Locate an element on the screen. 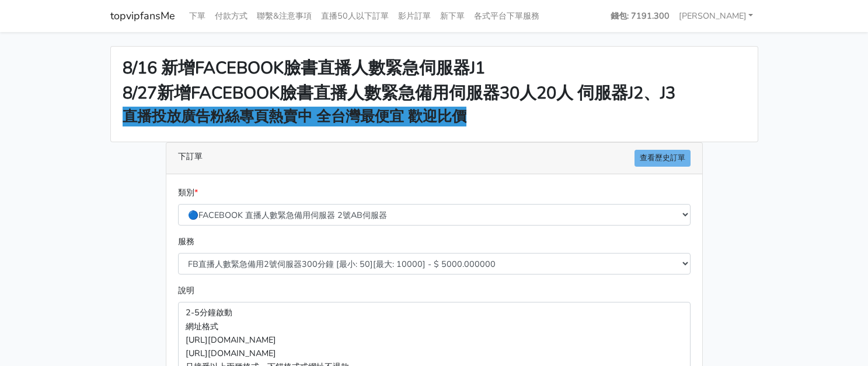  a: 聯繫&注意事項 is located at coordinates (284, 16).